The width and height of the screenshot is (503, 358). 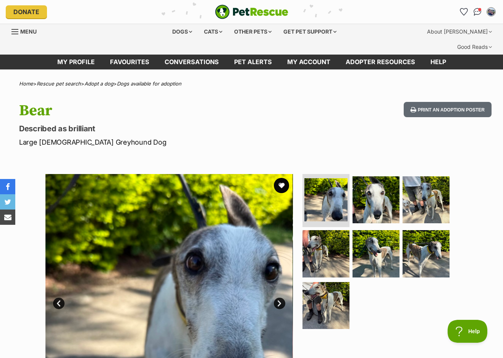 What do you see at coordinates (478, 12) in the screenshot?
I see `ul: Account quick links` at bounding box center [478, 12].